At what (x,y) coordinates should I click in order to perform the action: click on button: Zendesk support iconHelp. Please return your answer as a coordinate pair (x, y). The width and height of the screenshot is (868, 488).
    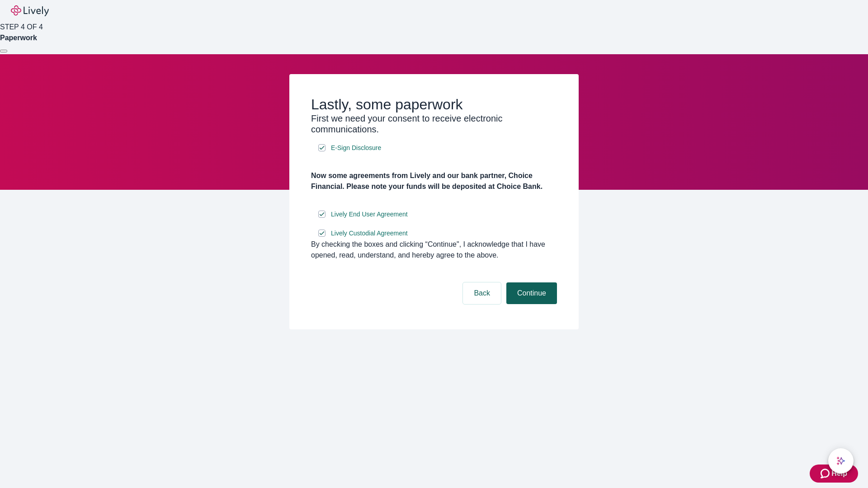
    Looking at the image, I should click on (834, 474).